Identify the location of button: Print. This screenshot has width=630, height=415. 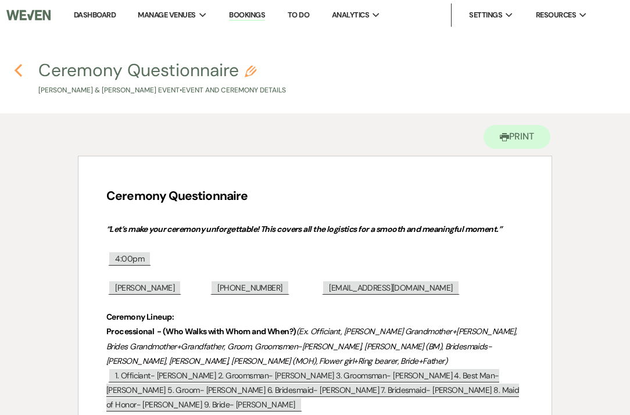
(517, 137).